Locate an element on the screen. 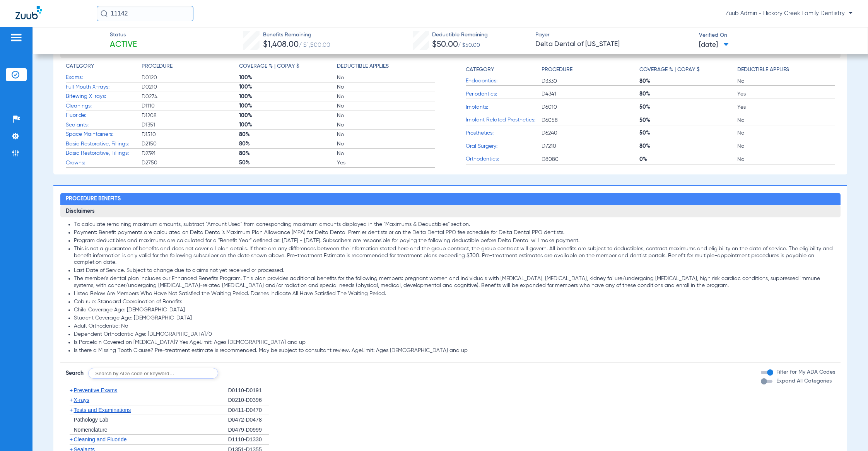 The image size is (868, 451). span: Sealants: is located at coordinates (104, 125).